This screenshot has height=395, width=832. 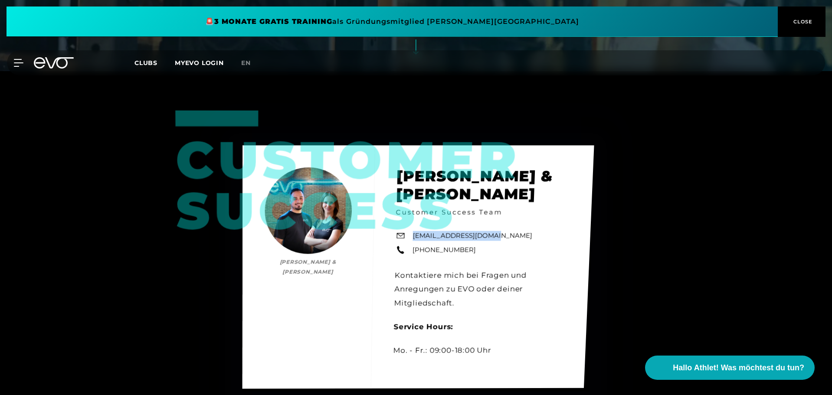 What do you see at coordinates (154, 62) in the screenshot?
I see `a: Clubs` at bounding box center [154, 62].